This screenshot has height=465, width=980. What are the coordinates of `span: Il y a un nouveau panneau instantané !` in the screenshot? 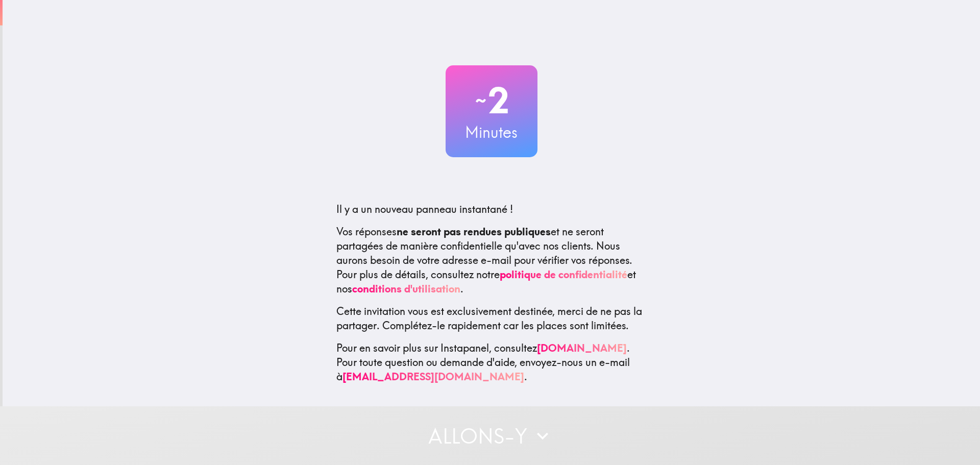 It's located at (424, 209).